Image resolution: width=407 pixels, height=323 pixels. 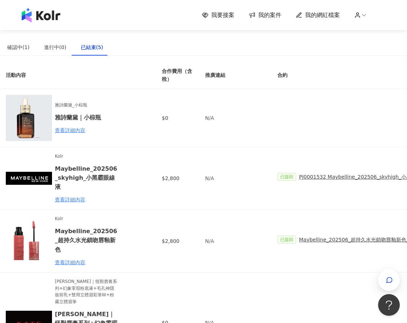 I want to click on th: 合作費用（含稅）, so click(x=178, y=75).